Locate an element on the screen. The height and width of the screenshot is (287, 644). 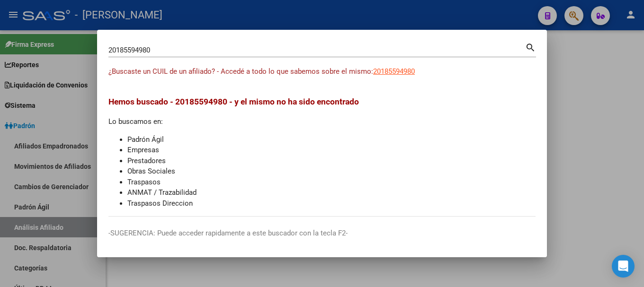
span: Hemos buscado - 20185594980 - y el mismo no ha sido encontrado is located at coordinates (233, 102).